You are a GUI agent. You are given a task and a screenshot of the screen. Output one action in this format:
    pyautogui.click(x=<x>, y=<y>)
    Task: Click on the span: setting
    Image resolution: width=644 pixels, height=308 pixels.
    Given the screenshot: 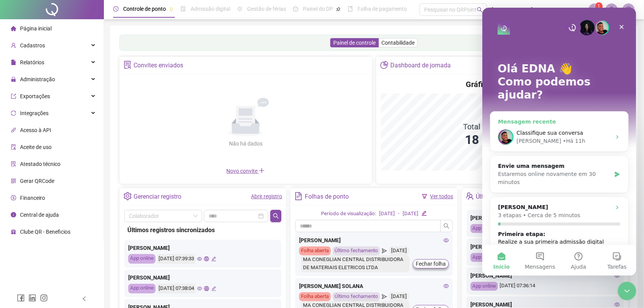 What is the action you would take?
    pyautogui.click(x=128, y=196)
    